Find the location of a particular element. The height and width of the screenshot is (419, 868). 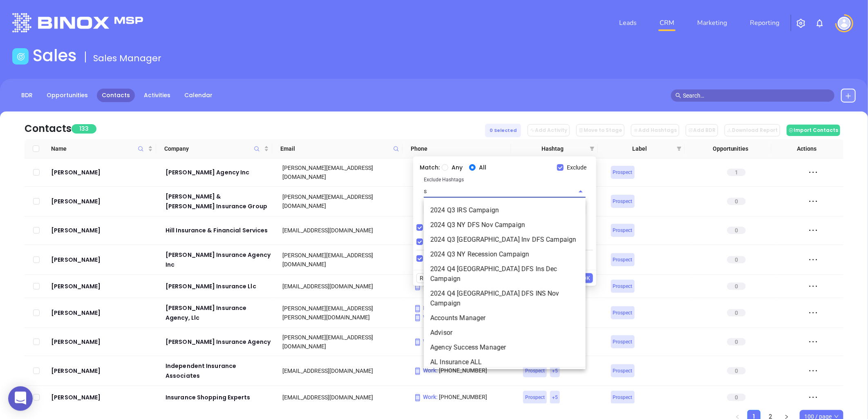

span: SC Insurance ALL is located at coordinates (449, 227).